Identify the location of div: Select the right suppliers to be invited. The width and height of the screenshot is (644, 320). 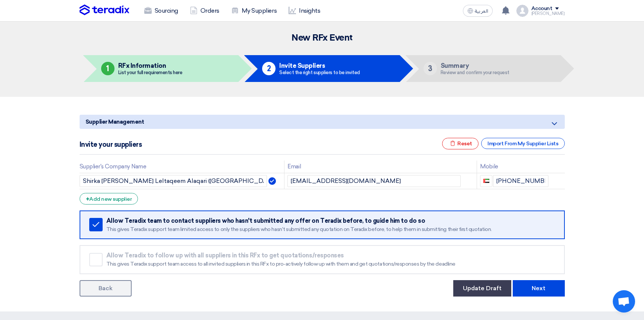
(320, 72).